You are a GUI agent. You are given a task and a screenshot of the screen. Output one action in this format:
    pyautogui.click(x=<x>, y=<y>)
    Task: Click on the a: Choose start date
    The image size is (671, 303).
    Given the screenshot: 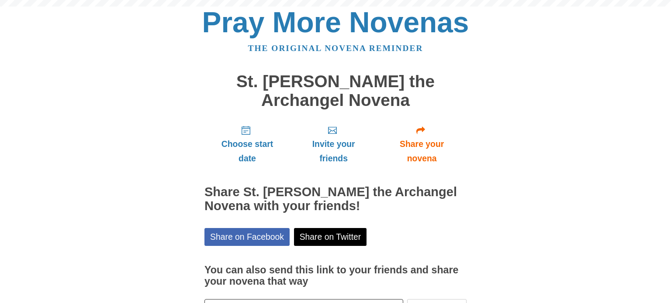 What is the action you would take?
    pyautogui.click(x=247, y=144)
    